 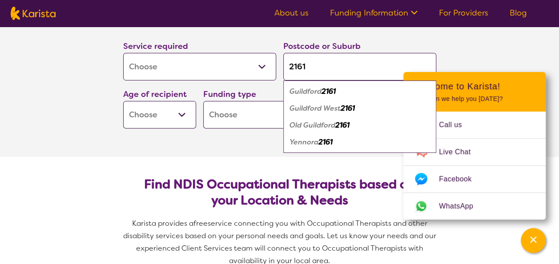 What do you see at coordinates (474, 86) in the screenshot?
I see `h2: Welcome to Karista!` at bounding box center [474, 86].